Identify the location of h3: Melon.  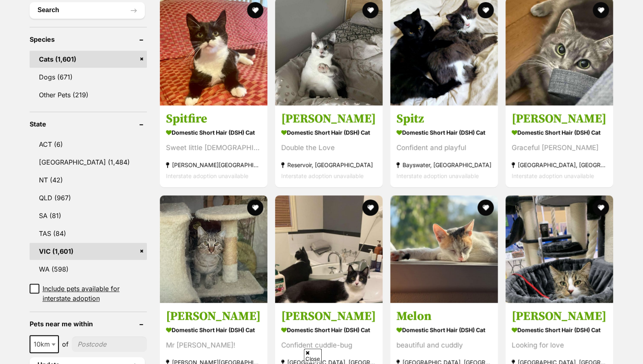
(444, 316).